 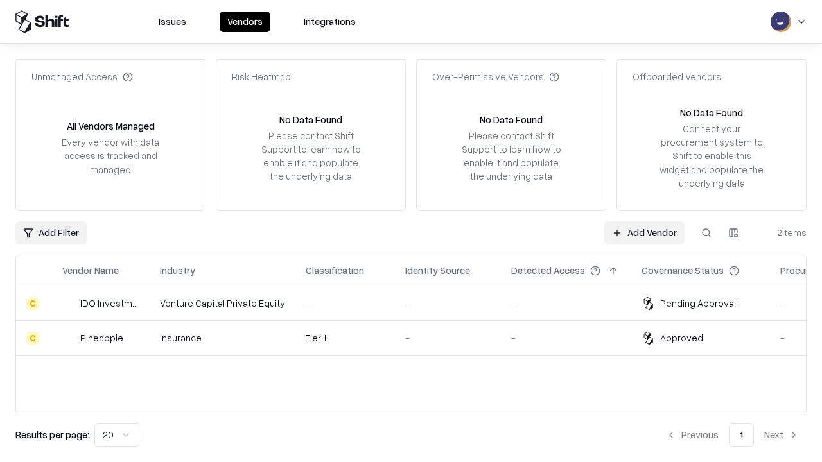 What do you see at coordinates (711, 156) in the screenshot?
I see `div: Connect your procurement system to Shift to enable this widget and populate the underlying data` at bounding box center [711, 156].